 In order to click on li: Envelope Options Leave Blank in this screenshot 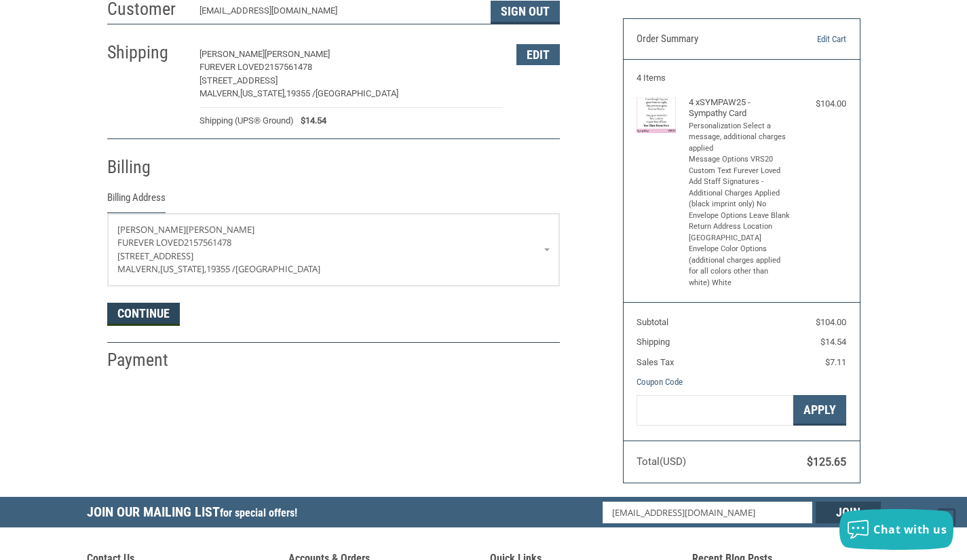, I will do `click(740, 216)`.